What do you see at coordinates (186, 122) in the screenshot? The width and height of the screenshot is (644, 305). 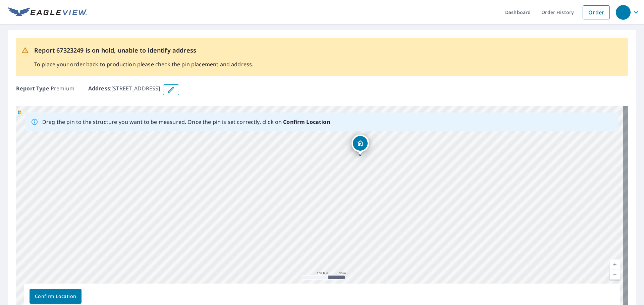 I see `p: Drag the pin to the structure you want to be measured. Once the pin is set correctly, click on` at bounding box center [186, 122].